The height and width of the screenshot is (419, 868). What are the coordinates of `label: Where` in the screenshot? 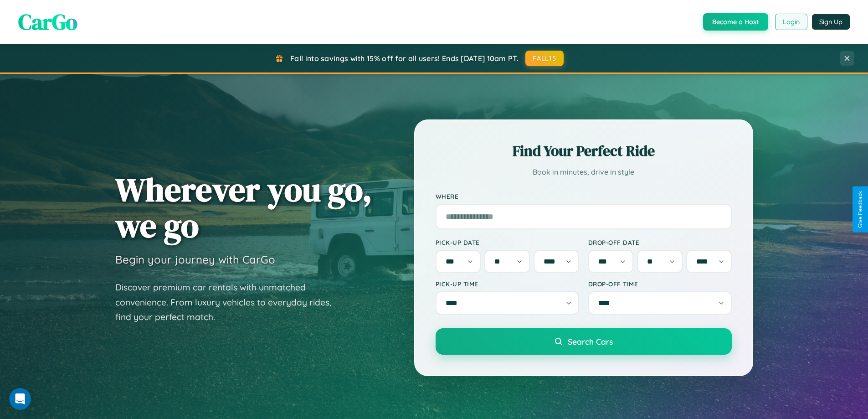 It's located at (584, 196).